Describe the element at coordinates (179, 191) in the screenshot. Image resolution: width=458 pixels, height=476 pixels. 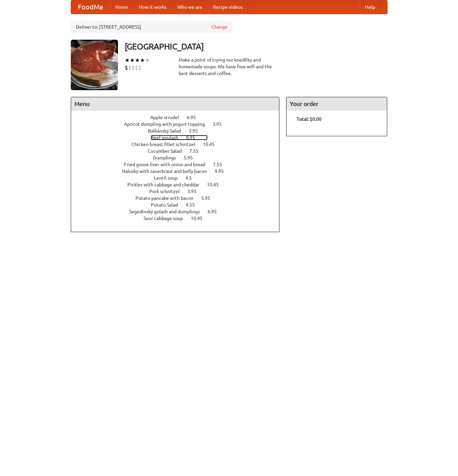
I see `a: Pork schnitzel 3.95` at that location.